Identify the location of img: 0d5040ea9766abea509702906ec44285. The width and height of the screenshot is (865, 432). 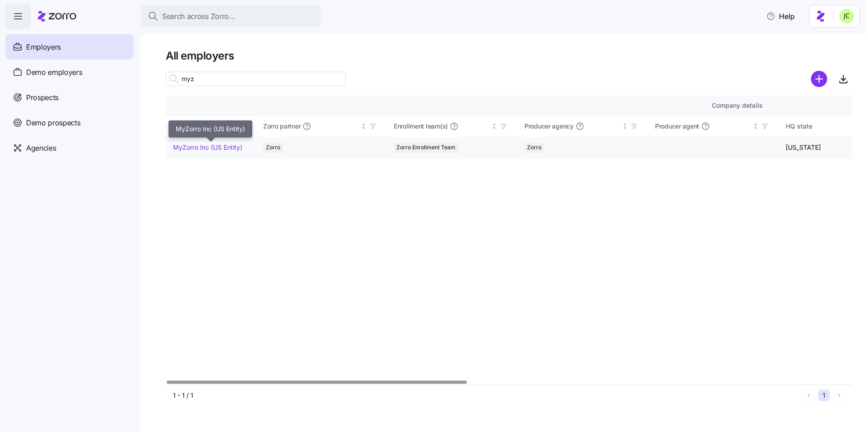
(847, 16).